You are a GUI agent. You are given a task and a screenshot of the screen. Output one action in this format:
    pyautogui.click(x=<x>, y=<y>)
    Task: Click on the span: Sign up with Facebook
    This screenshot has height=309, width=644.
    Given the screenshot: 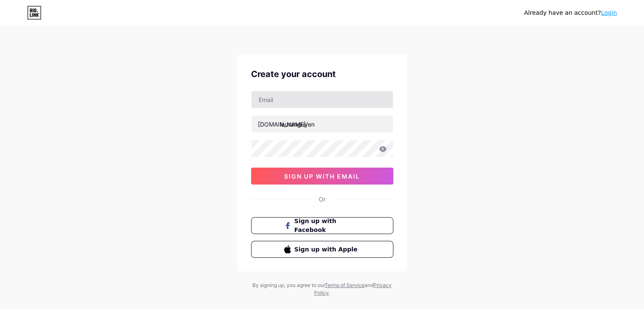 What is the action you would take?
    pyautogui.click(x=327, y=226)
    